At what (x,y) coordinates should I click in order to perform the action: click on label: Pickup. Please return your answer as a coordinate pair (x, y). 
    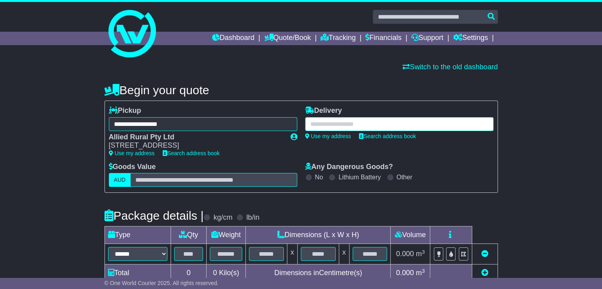
    Looking at the image, I should click on (125, 111).